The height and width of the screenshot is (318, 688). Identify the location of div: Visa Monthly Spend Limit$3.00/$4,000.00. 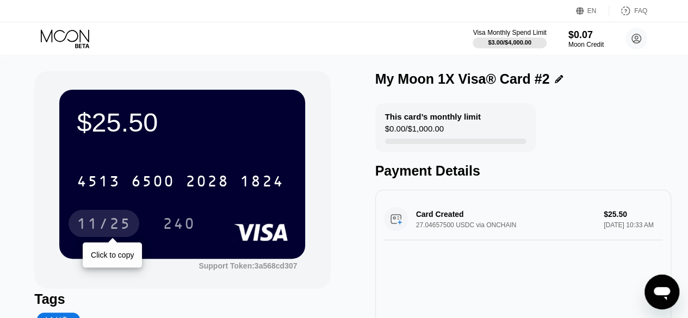
(509, 39).